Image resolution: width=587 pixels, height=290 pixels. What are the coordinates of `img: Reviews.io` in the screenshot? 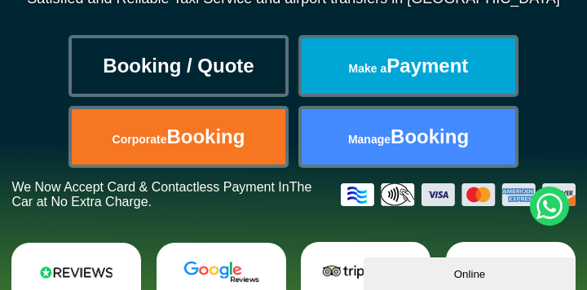 It's located at (76, 272).